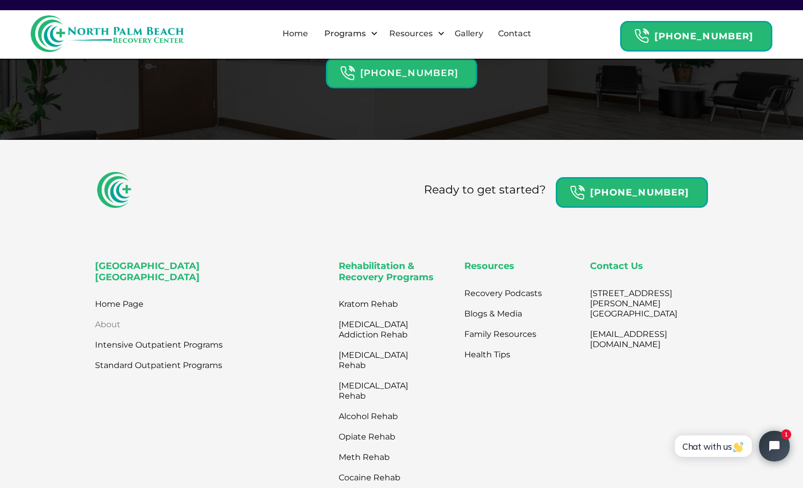 The height and width of the screenshot is (488, 803). I want to click on a: Gallery, so click(469, 34).